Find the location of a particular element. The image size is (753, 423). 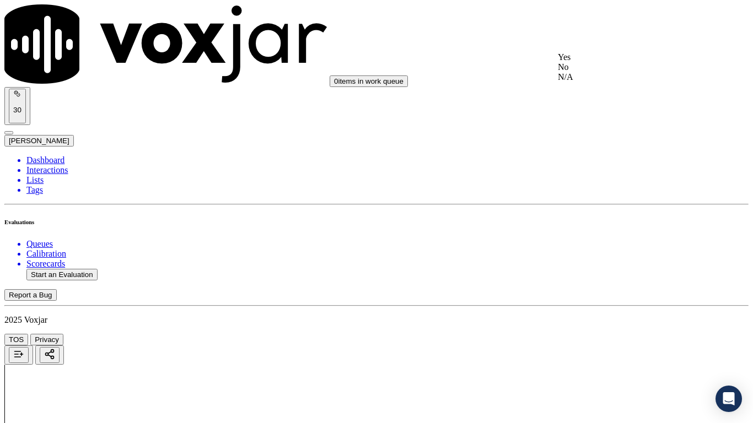

button: 30 is located at coordinates (17, 106).